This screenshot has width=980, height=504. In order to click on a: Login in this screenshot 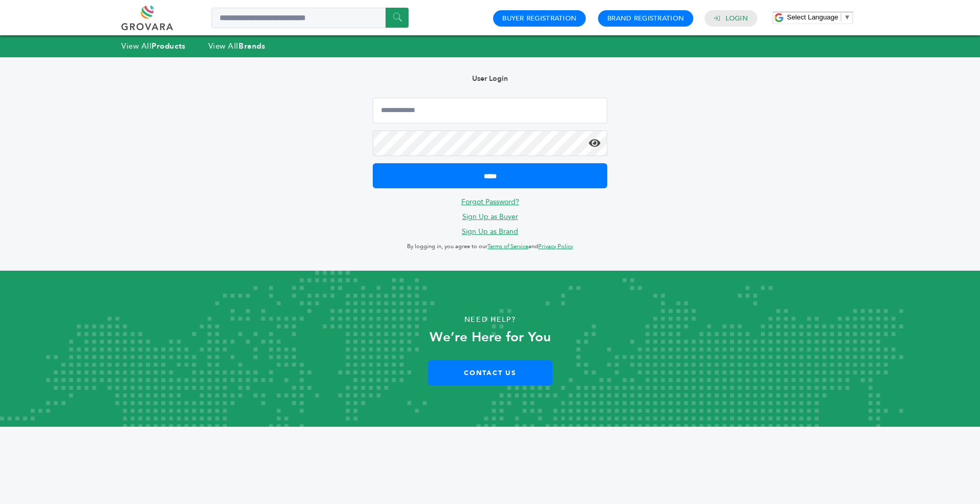, I will do `click(736, 18)`.